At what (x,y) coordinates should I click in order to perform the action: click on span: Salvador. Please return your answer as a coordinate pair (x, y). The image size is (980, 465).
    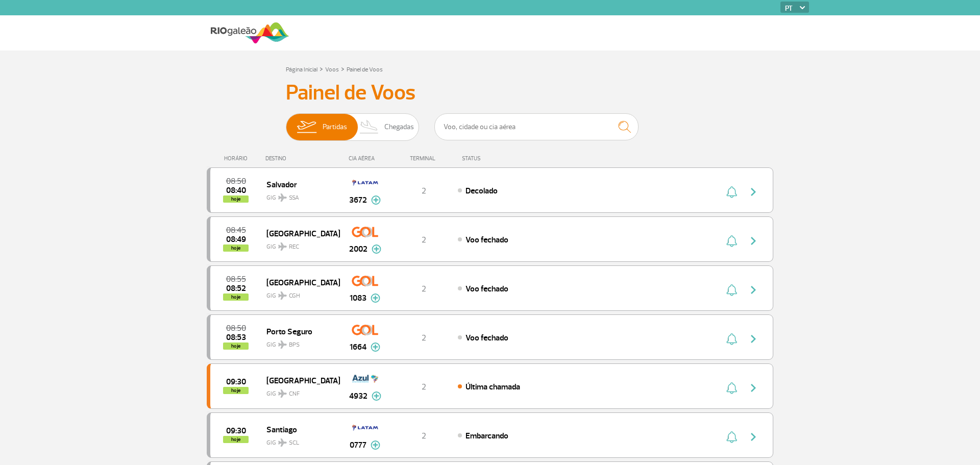
    Looking at the image, I should click on (299, 184).